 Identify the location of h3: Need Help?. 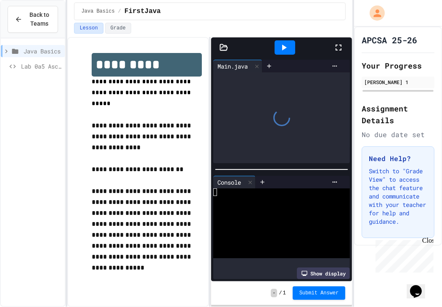
(398, 158).